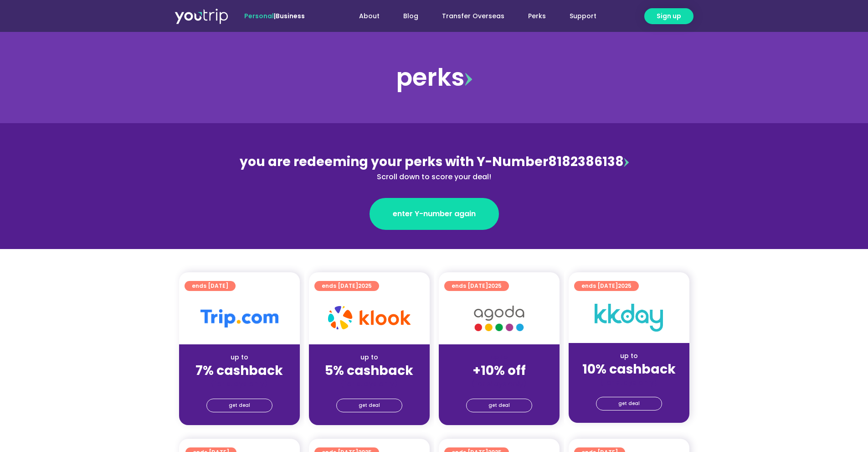 The width and height of the screenshot is (868, 452). Describe the element at coordinates (434, 167) in the screenshot. I see `div: 8182386138` at that location.